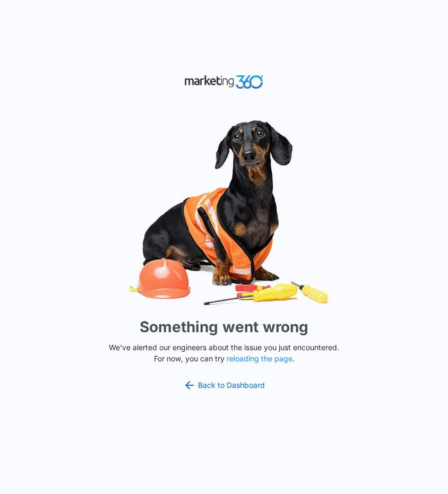 This screenshot has width=448, height=494. Describe the element at coordinates (224, 82) in the screenshot. I see `img: Marketing 360 Logo` at that location.